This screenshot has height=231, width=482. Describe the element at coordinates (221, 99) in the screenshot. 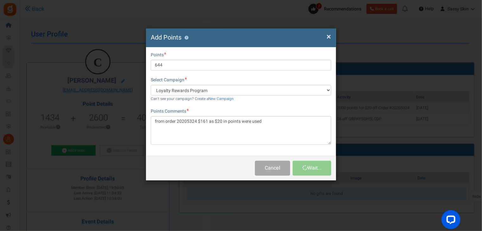

I see `a: New Campaign` at that location.